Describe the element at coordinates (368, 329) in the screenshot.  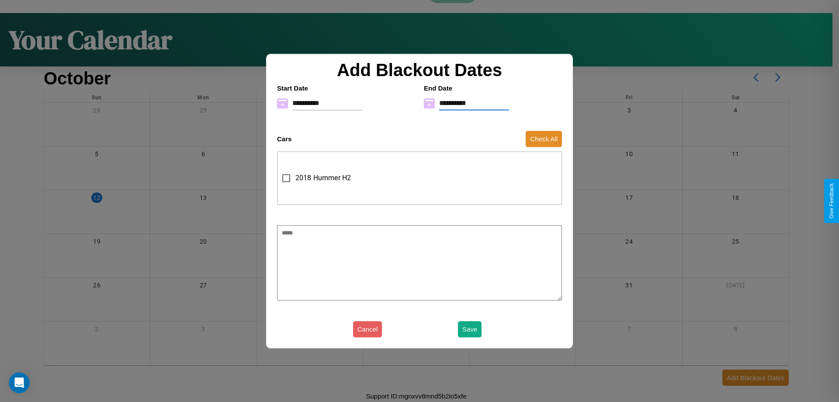
I see `button: Cancel` at that location.